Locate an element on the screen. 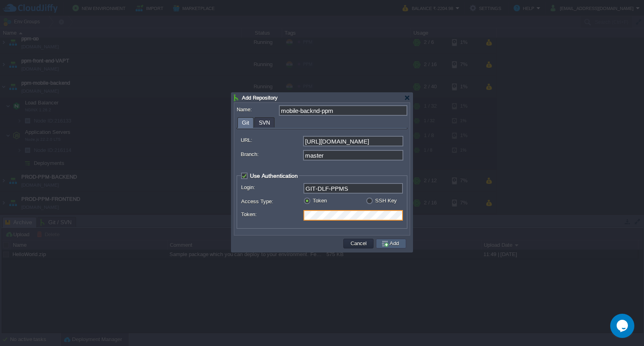  span: SVN is located at coordinates (264, 123).